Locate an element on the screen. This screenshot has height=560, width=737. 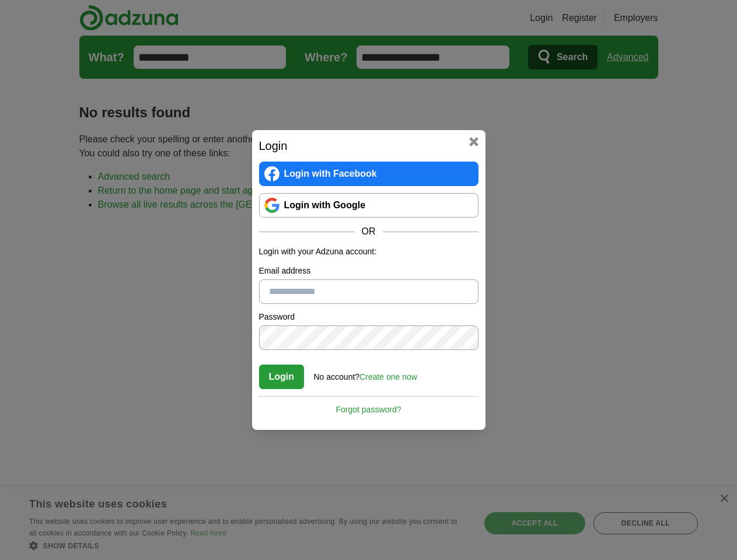
div: No account? is located at coordinates (366, 374).